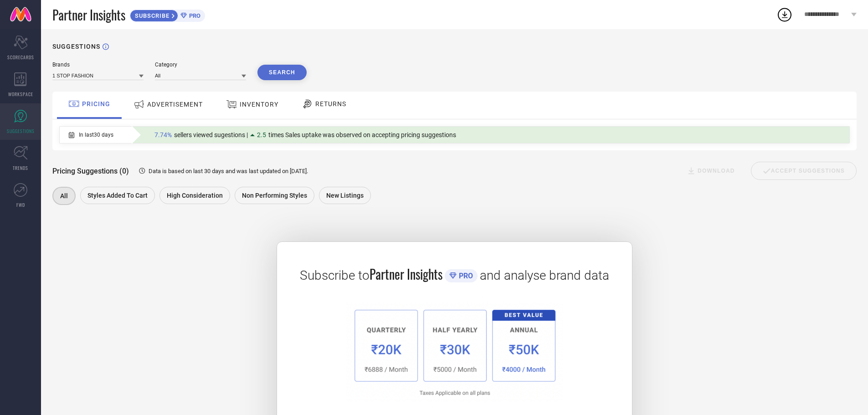 Image resolution: width=868 pixels, height=415 pixels. I want to click on span: ADVERTISEMENT, so click(175, 105).